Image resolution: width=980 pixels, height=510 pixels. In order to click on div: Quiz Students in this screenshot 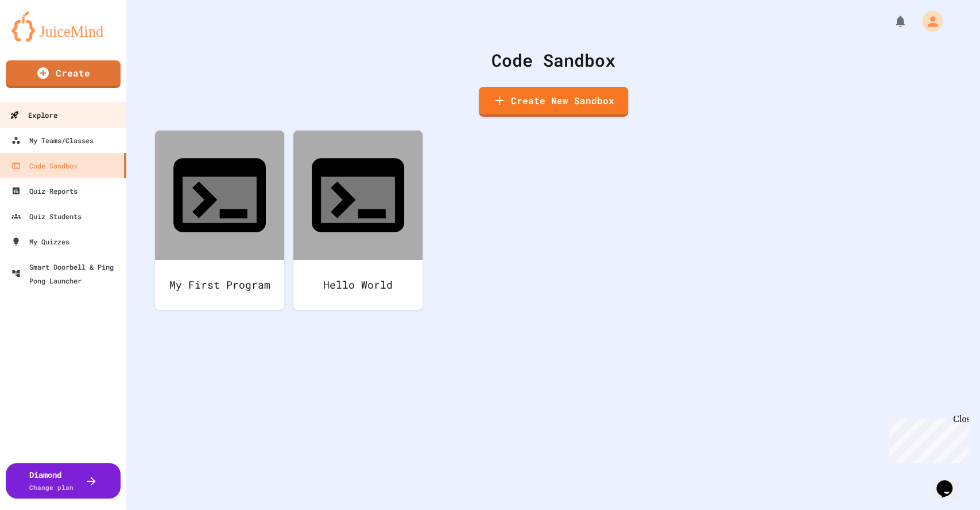, I will do `click(46, 216)`.